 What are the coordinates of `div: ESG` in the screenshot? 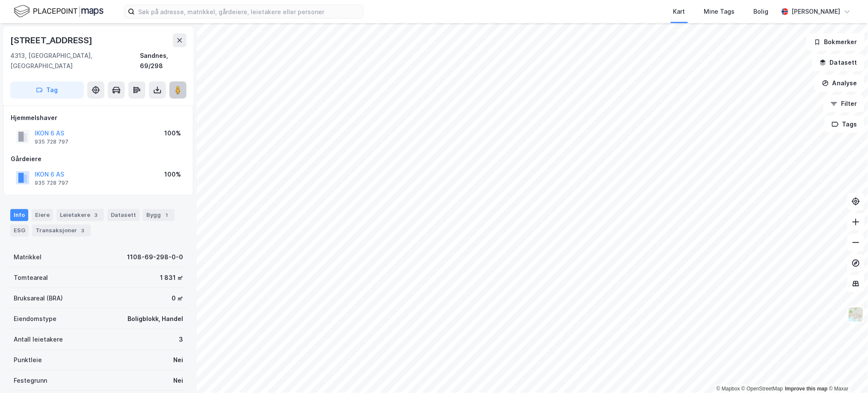 It's located at (19, 230).